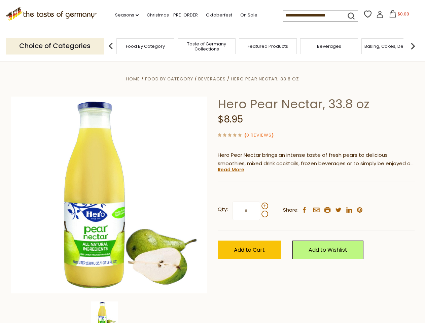 The image size is (425, 323). Describe the element at coordinates (133, 79) in the screenshot. I see `a: Home` at that location.